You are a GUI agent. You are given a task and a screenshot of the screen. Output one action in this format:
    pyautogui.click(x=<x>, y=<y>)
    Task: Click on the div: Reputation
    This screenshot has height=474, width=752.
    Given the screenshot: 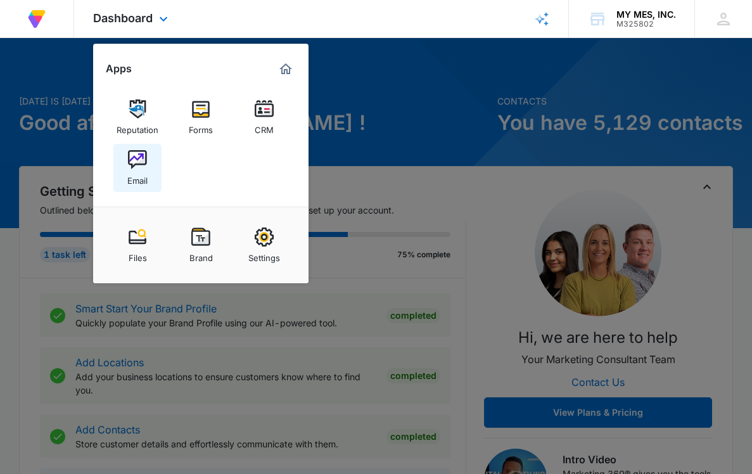 What is the action you would take?
    pyautogui.click(x=138, y=127)
    